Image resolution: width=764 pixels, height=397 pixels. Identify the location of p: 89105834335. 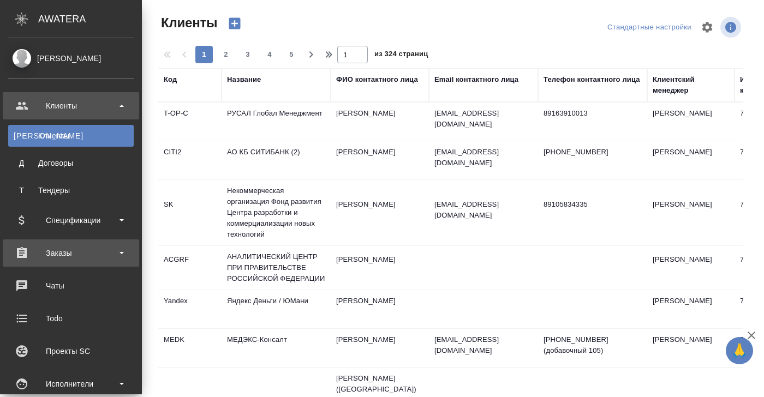
(592, 205).